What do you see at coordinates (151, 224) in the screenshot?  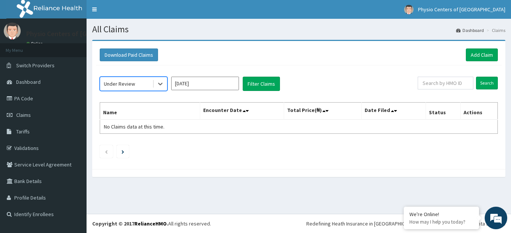 I see `a: RelianceHMO` at bounding box center [151, 224].